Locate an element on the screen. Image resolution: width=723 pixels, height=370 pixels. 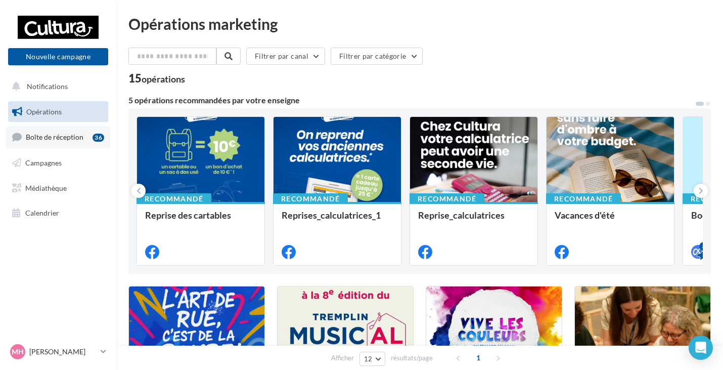
a: Boîte de réception36 is located at coordinates (58, 137).